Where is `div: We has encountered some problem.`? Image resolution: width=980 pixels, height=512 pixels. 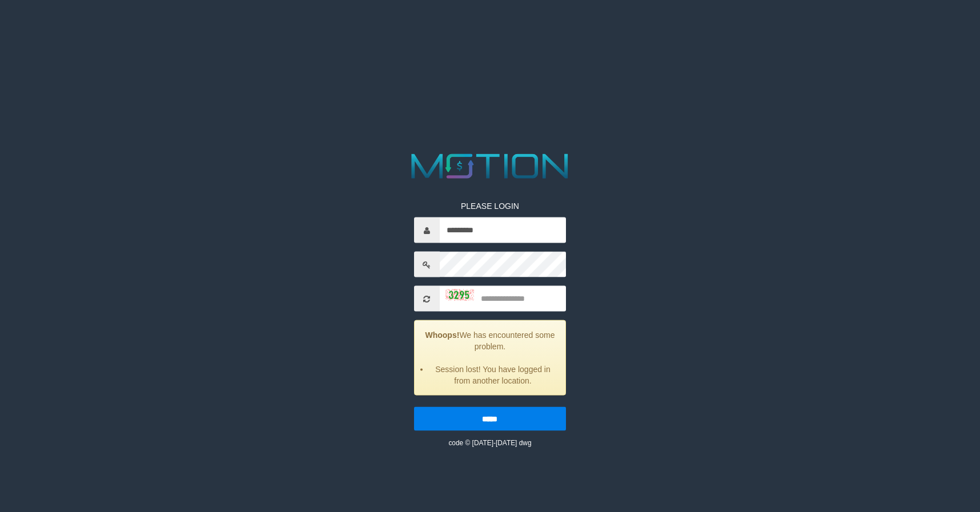
div: We has encountered some problem. is located at coordinates (490, 358).